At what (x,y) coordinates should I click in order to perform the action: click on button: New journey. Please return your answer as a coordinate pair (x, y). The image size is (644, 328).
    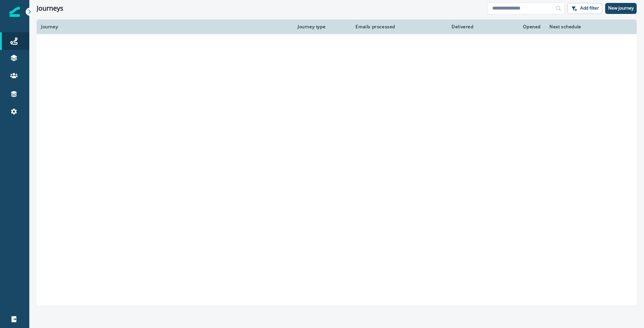
    Looking at the image, I should click on (621, 9).